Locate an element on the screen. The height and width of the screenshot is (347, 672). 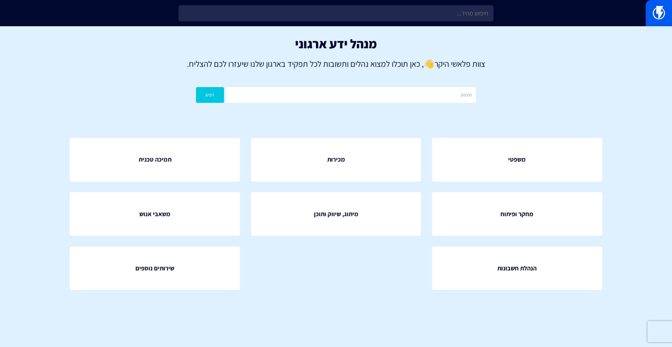
a: מכירות is located at coordinates (336, 160).